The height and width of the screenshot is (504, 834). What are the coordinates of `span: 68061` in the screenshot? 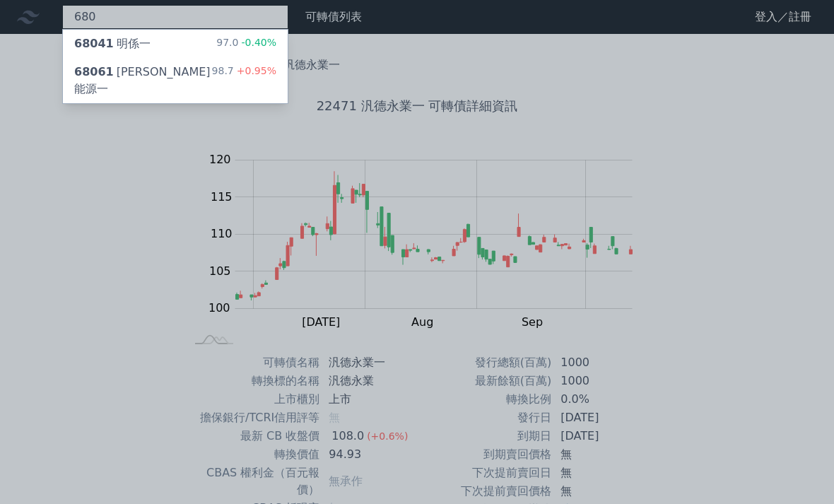 It's located at (94, 71).